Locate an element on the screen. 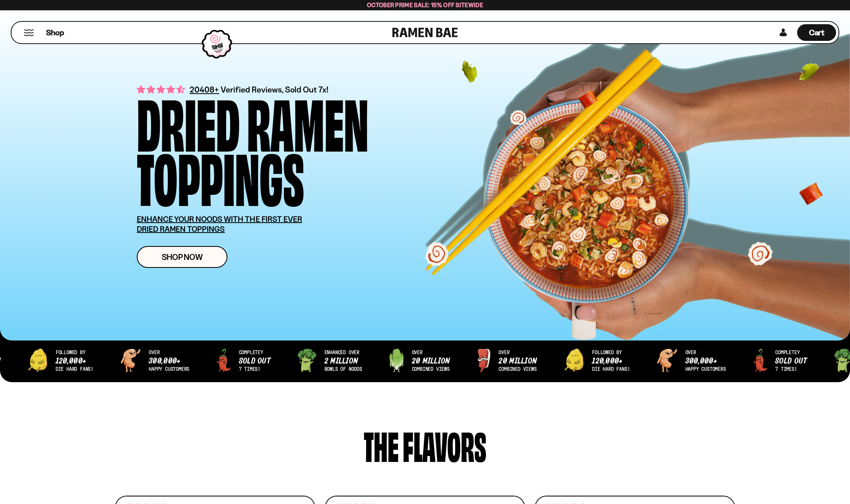 The image size is (850, 504). a: Shop is located at coordinates (55, 33).